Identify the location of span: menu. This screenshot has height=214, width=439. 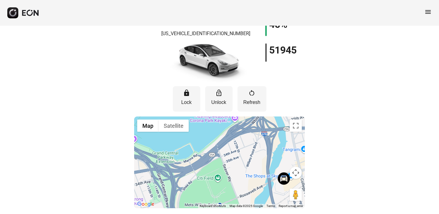
(428, 12).